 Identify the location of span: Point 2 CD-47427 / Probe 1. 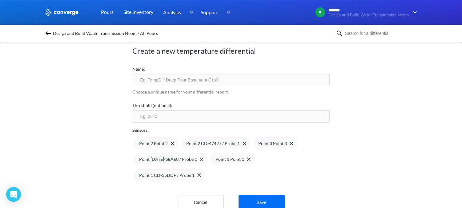
(213, 143).